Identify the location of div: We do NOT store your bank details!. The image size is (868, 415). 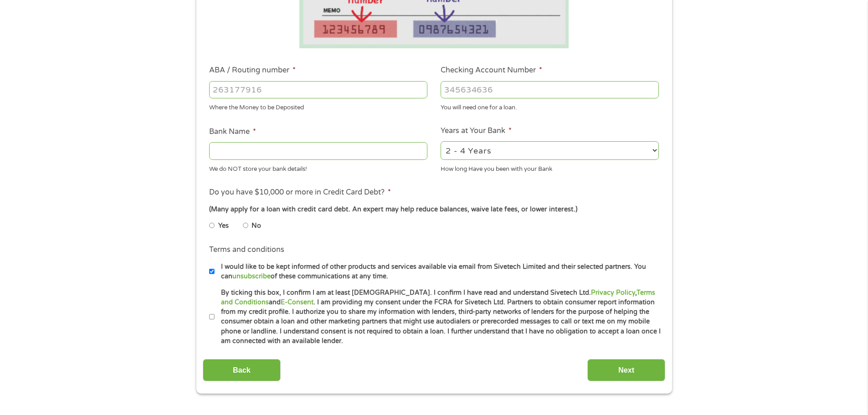
(318, 167).